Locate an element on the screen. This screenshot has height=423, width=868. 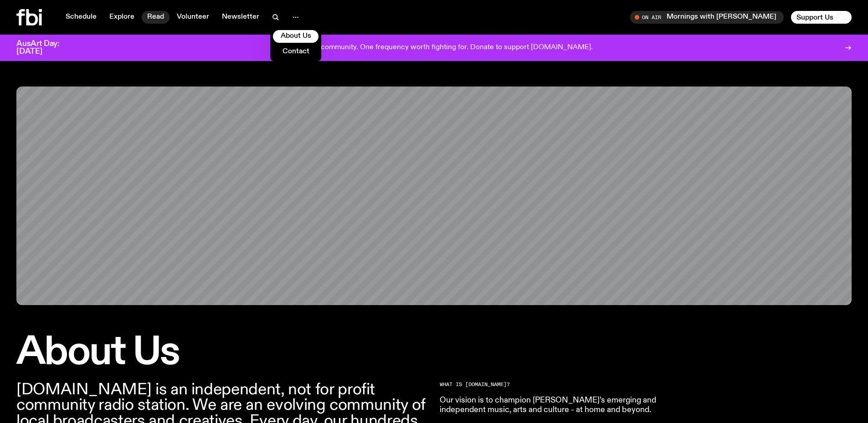
a: Contact is located at coordinates (296, 52).